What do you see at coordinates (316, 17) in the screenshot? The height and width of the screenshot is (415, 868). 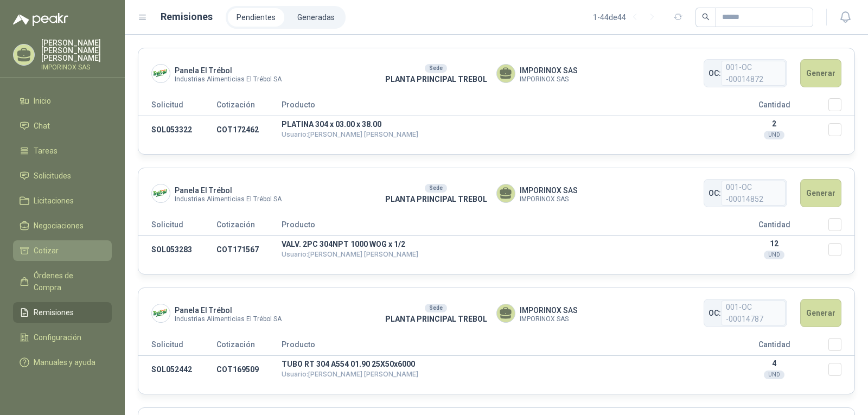 I see `li: Generadas` at bounding box center [316, 17].